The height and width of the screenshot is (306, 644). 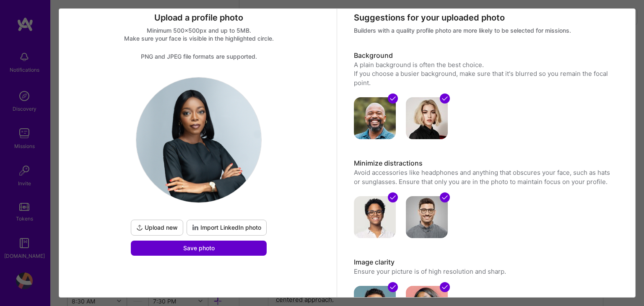 I want to click on div: A plain background is often the best choice., so click(x=485, y=65).